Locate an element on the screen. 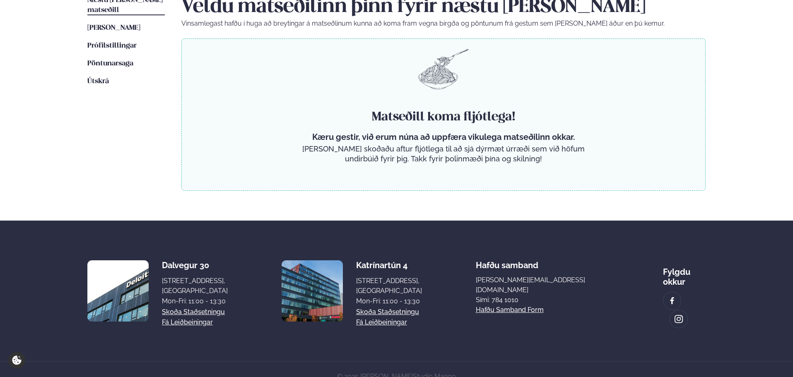 Image resolution: width=793 pixels, height=377 pixels. div: Katrínartún 4 is located at coordinates (389, 266).